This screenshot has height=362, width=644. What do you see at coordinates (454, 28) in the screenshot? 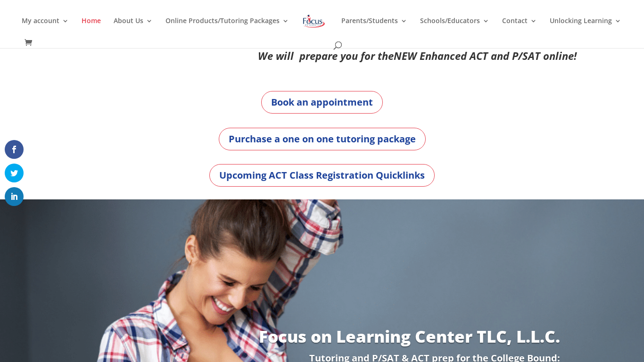
I see `a: Schools/Educators` at bounding box center [454, 28].